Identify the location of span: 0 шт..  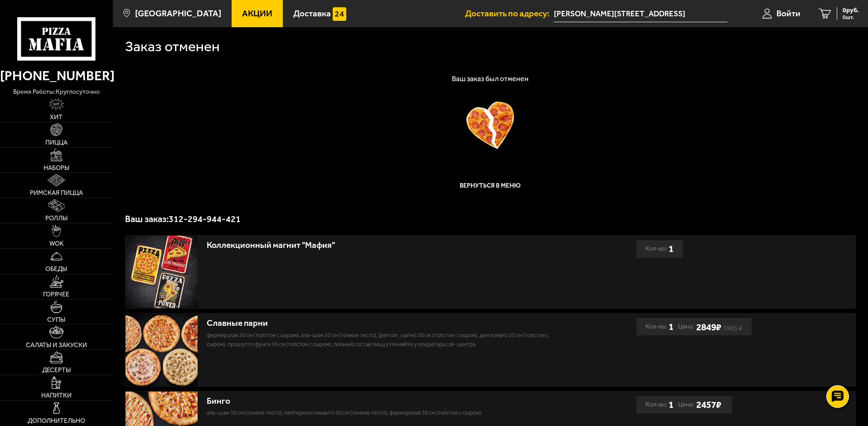
(851, 17).